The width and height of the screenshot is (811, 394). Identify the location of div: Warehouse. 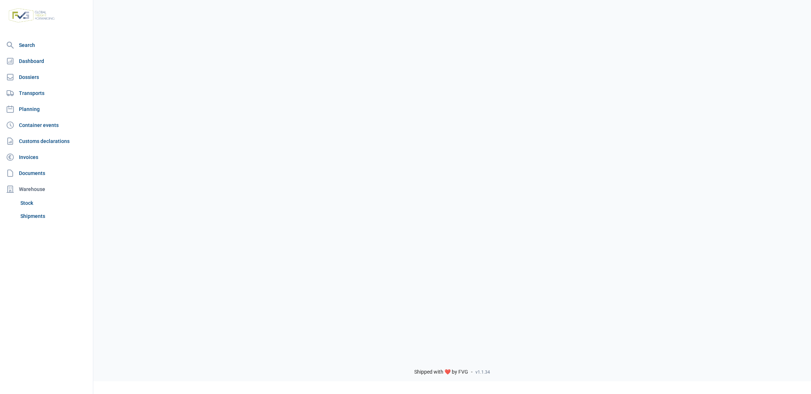
(46, 189).